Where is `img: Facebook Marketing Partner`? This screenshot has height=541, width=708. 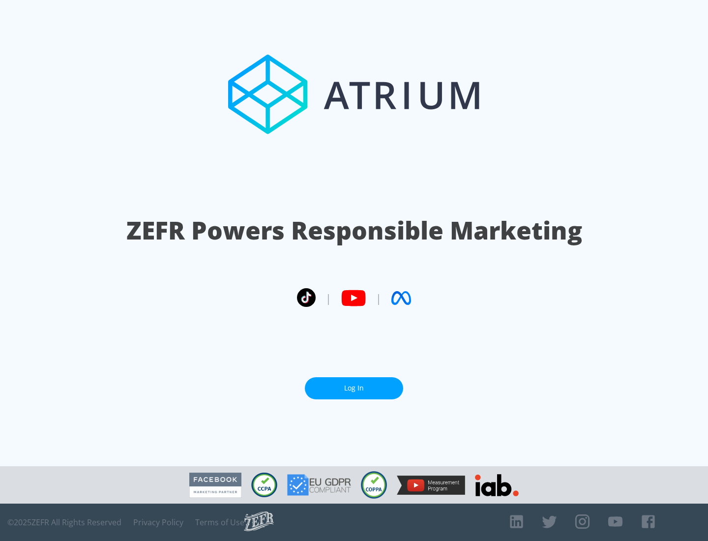 img: Facebook Marketing Partner is located at coordinates (215, 484).